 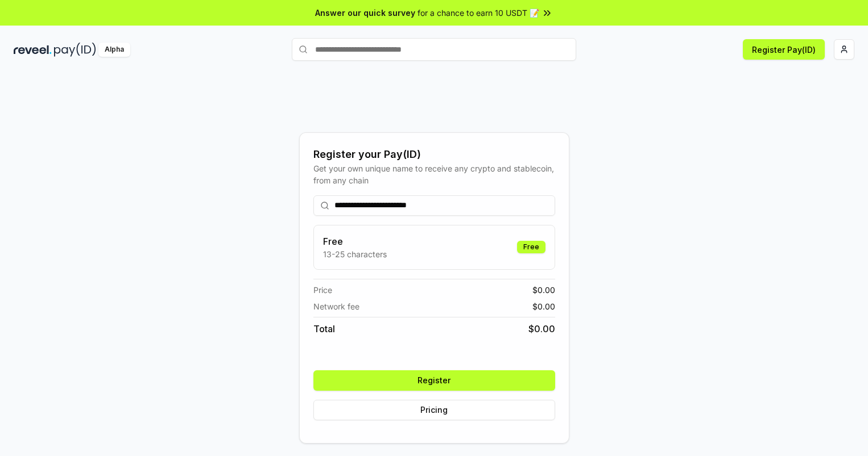 What do you see at coordinates (479, 12) in the screenshot?
I see `span: for a chance to earn 10 USDT 📝` at bounding box center [479, 12].